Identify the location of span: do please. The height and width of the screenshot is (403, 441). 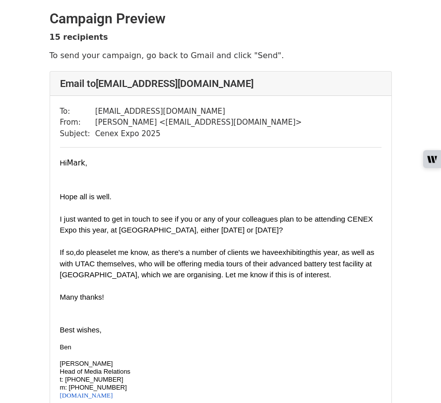
(92, 252).